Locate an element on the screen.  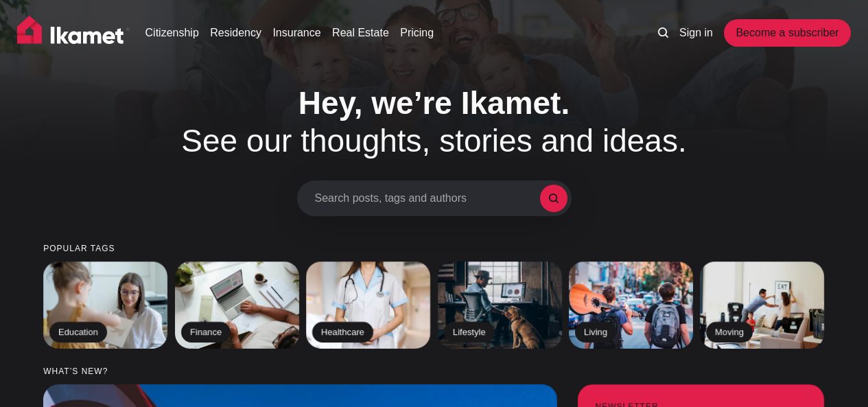
a: Real Estate is located at coordinates (360, 33).